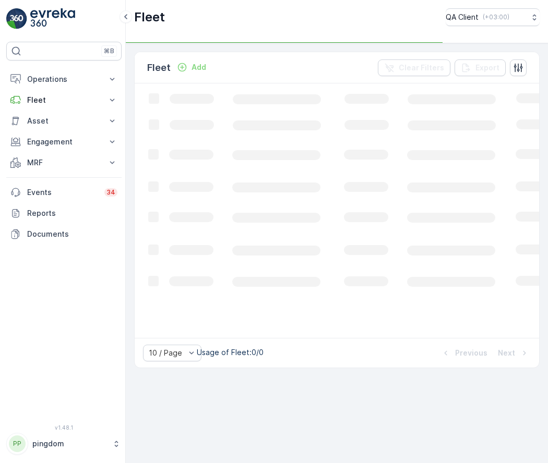 The width and height of the screenshot is (548, 463). What do you see at coordinates (414, 68) in the screenshot?
I see `button: Clear Filters` at bounding box center [414, 68].